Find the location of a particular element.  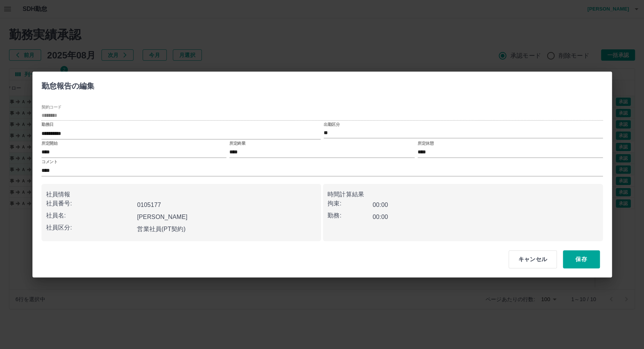

button: キャンセル is located at coordinates (532, 259).